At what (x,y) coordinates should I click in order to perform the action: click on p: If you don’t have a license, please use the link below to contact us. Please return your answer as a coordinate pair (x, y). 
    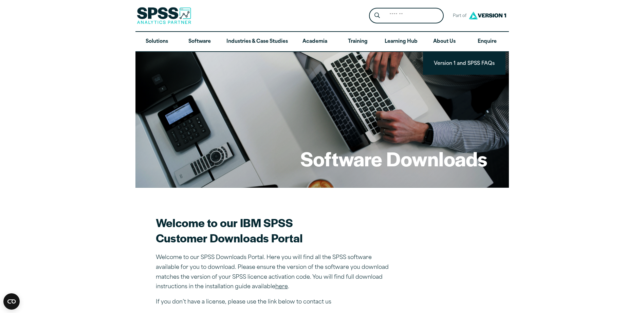
    Looking at the image, I should click on (274, 303).